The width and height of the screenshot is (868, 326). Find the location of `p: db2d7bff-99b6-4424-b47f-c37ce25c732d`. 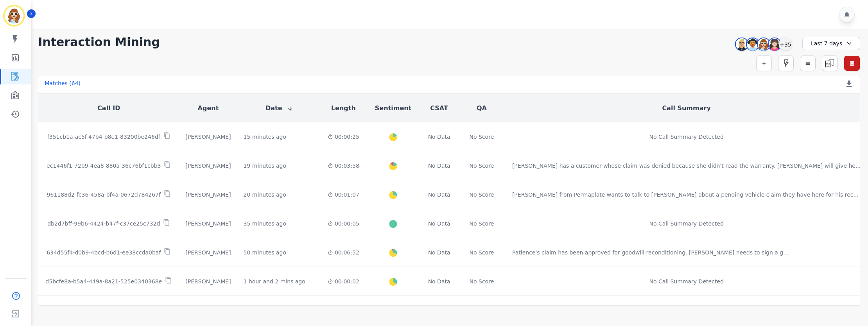

p: db2d7bff-99b6-4424-b47f-c37ce25c732d is located at coordinates (104, 224).